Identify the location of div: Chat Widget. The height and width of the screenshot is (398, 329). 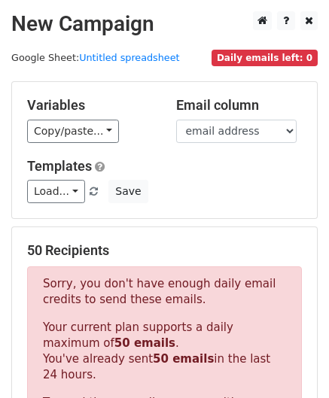
(291, 362).